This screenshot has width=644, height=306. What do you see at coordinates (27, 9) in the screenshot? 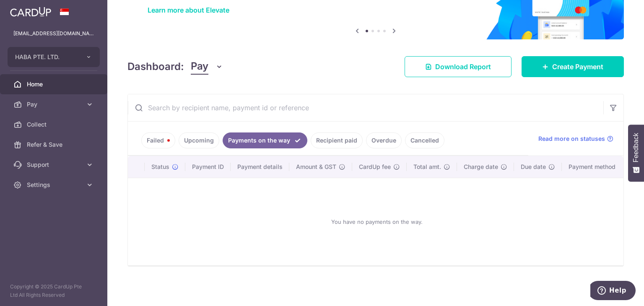
I see `span: Help` at bounding box center [27, 9].